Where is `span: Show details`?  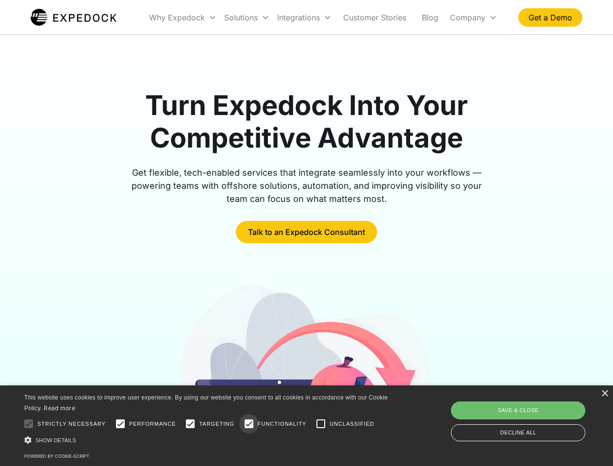 span: Show details is located at coordinates (56, 441).